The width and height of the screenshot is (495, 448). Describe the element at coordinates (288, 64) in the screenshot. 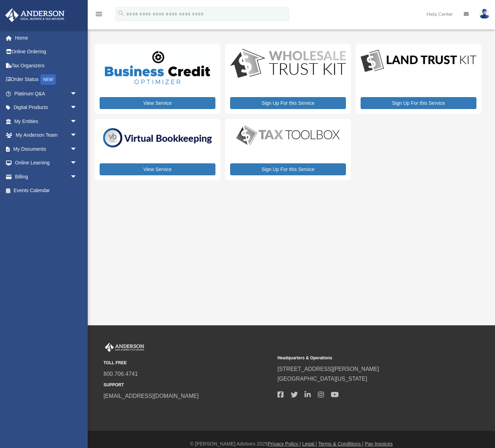

I see `img: WS-Trust-Kit-lgo-1.jpg` at that location.